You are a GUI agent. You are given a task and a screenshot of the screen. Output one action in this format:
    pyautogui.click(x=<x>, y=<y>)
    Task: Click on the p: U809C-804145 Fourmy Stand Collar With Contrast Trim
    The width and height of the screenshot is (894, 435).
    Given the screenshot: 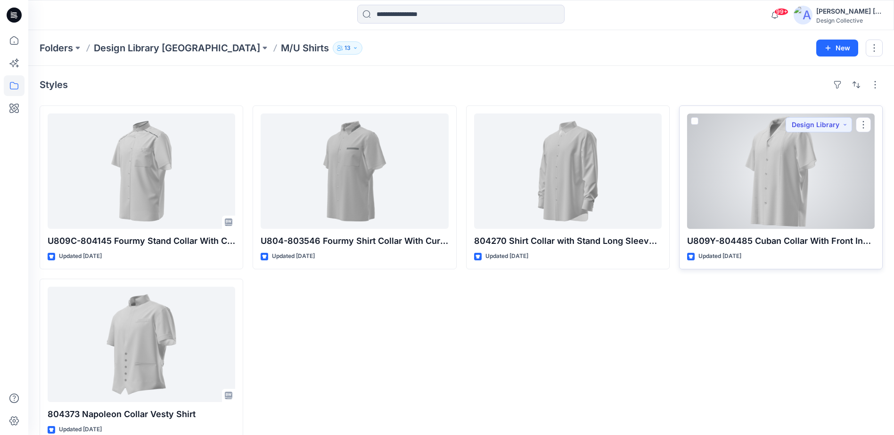 What is the action you would take?
    pyautogui.click(x=141, y=241)
    